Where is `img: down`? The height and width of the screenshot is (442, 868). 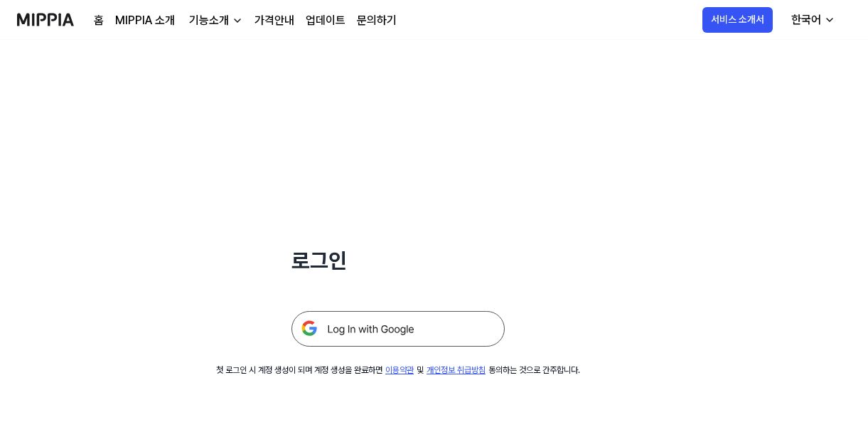 img: down is located at coordinates (238, 21).